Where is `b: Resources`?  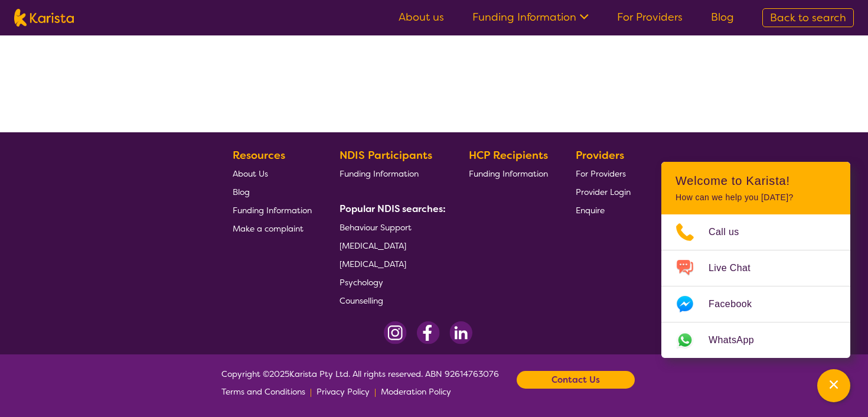 b: Resources is located at coordinates (259, 156).